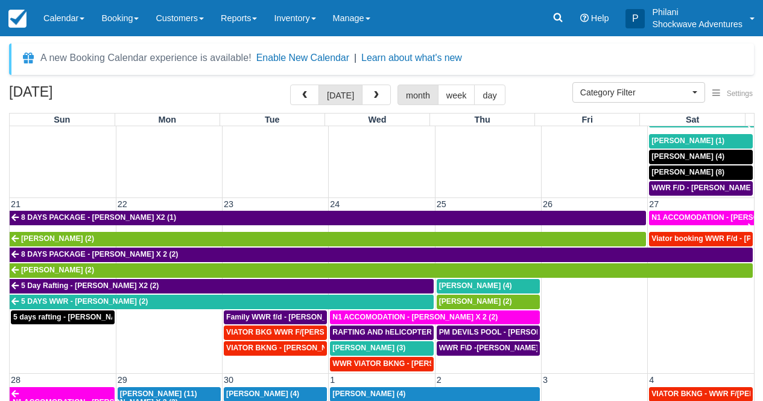 The width and height of the screenshot is (763, 401). Describe the element at coordinates (439, 380) in the screenshot. I see `span: 2` at that location.